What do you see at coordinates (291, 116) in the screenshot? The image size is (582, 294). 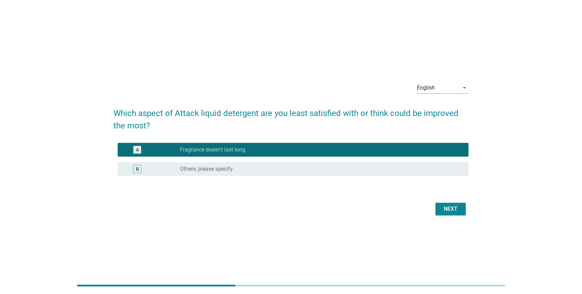 I see `h2: Which aspect of Attack liquid detergent are you least satisfied with or think could be improved t...` at bounding box center [291, 116].